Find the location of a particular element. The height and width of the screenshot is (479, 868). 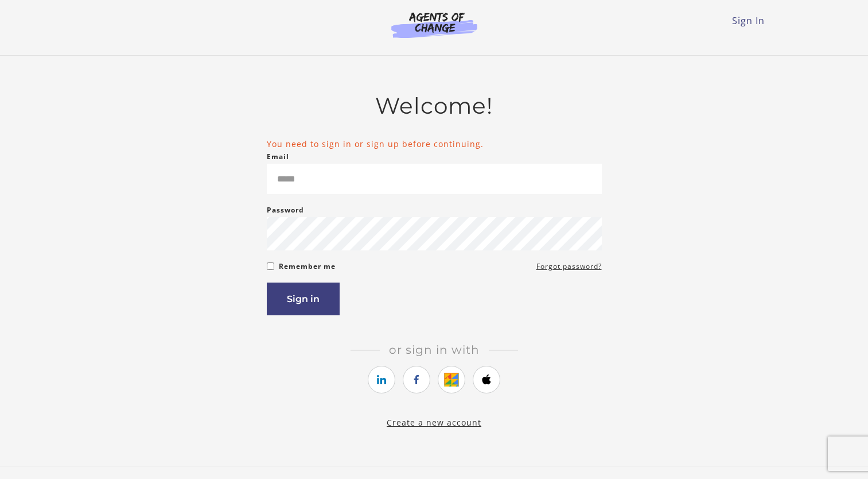

a: https://courses.thinkific.com/users/auth/facebook?ss%5Breferral%5D=&ss%5Buser_return_to%5D=%2Fcou... is located at coordinates (416, 379).